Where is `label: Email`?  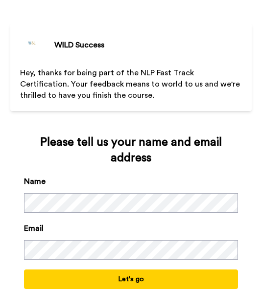 label: Email is located at coordinates (34, 228).